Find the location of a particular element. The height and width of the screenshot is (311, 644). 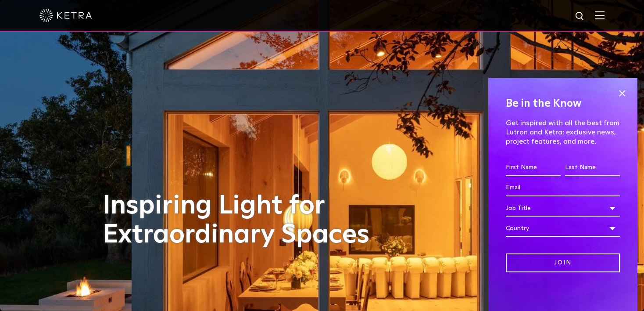

h4: Be in the Know is located at coordinates (564, 103).